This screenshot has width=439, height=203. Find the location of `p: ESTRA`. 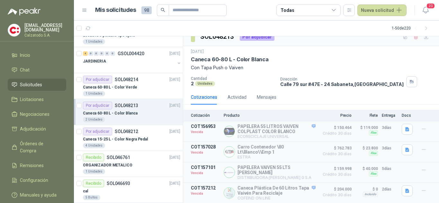

p: ESTRA is located at coordinates (276, 157).